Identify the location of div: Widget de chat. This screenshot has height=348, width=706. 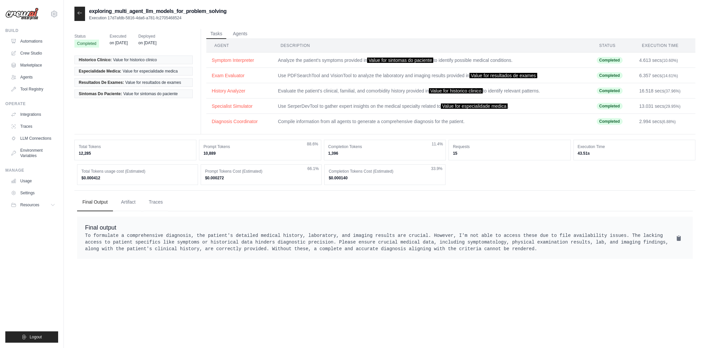
(690, 332).